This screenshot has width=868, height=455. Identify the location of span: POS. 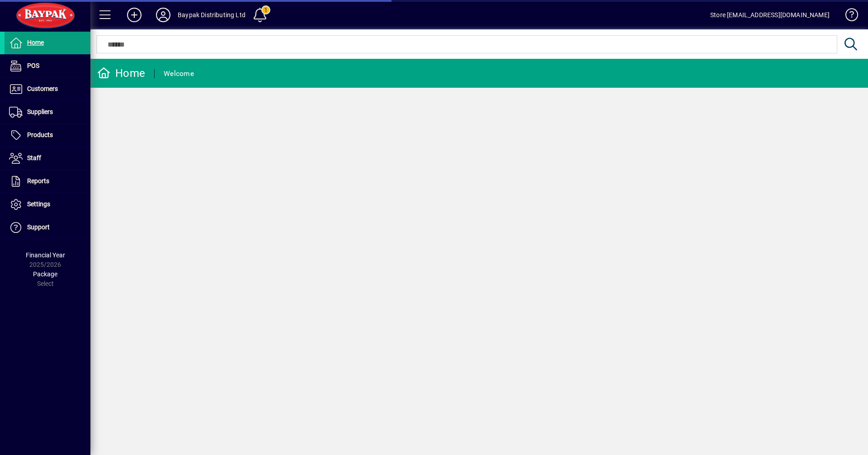
(33, 65).